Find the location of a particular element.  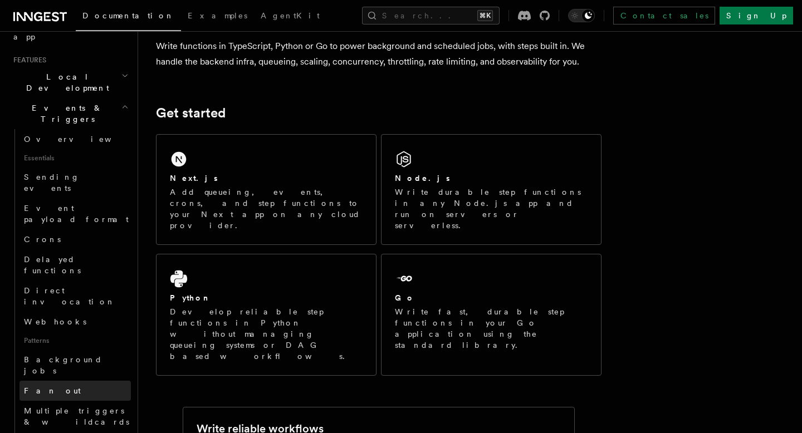

a: Get started is located at coordinates (191, 113).